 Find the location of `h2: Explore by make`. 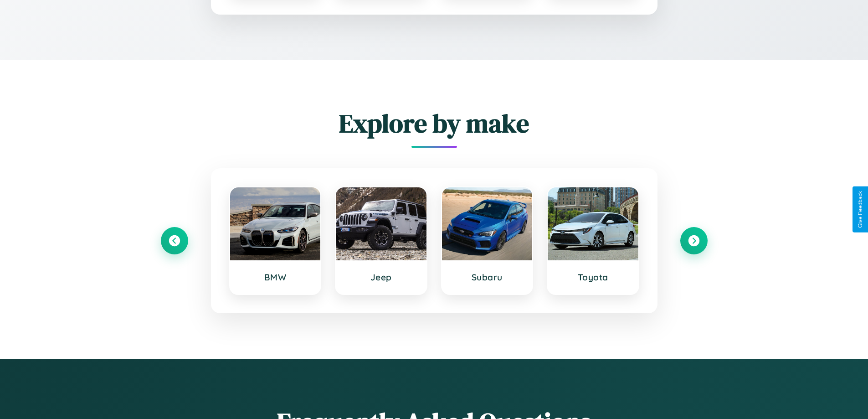

h2: Explore by make is located at coordinates (434, 123).